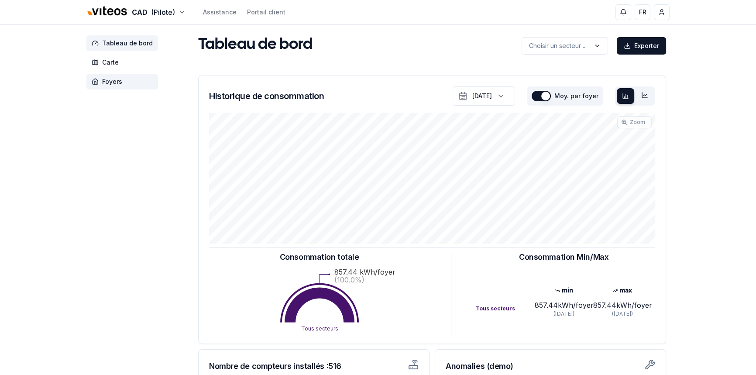 The image size is (756, 375). What do you see at coordinates (349, 280) in the screenshot?
I see `text: (100.0%)` at bounding box center [349, 280].